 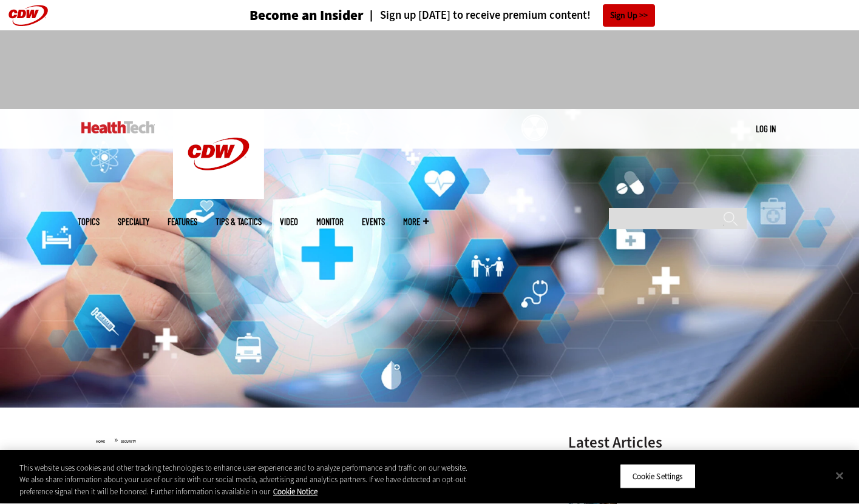 What do you see at coordinates (89, 222) in the screenshot?
I see `span: Topics` at bounding box center [89, 222].